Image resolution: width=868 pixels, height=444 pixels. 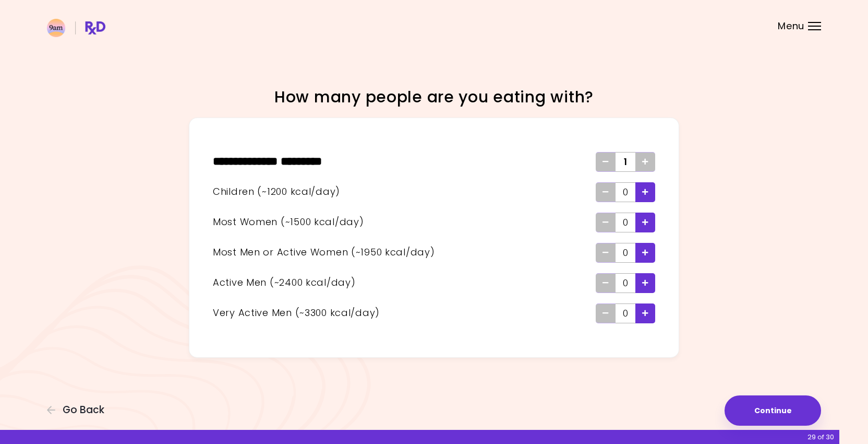 I want to click on div: Add - Active Man, so click(x=645, y=283).